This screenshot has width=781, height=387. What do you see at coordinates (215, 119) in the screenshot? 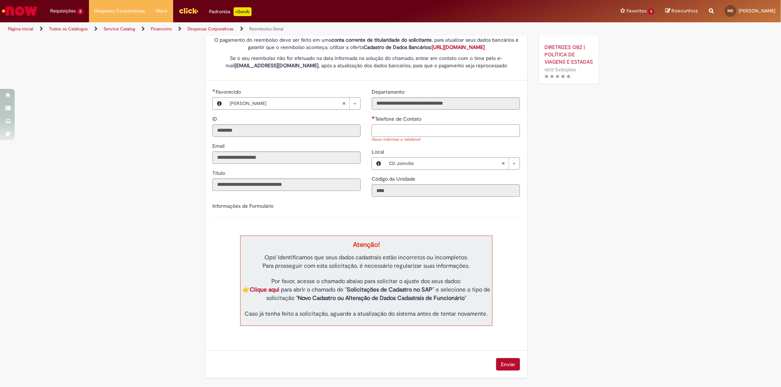
I see `label: Somente leitura - ID` at bounding box center [215, 119].